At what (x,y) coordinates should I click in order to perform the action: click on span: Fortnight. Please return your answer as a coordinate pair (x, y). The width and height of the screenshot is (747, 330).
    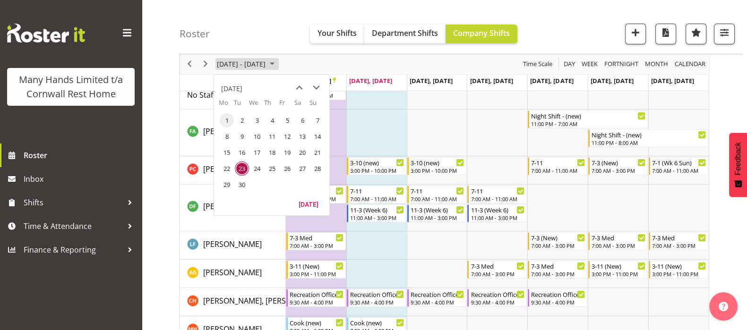
    Looking at the image, I should click on (621, 64).